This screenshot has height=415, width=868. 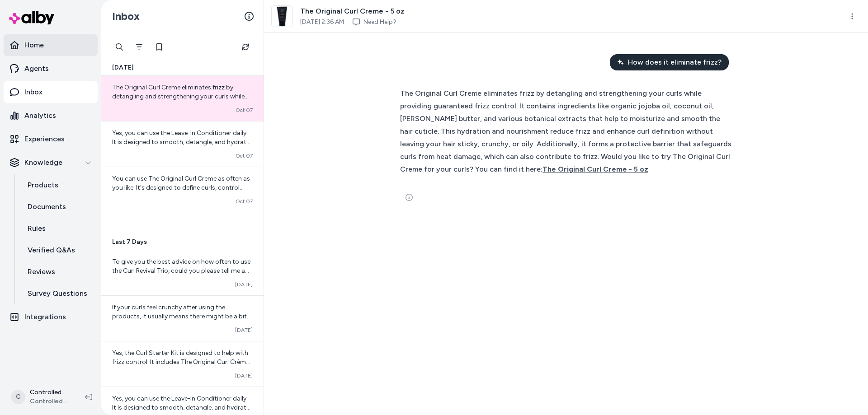 What do you see at coordinates (45, 317) in the screenshot?
I see `p: Integrations` at bounding box center [45, 317].